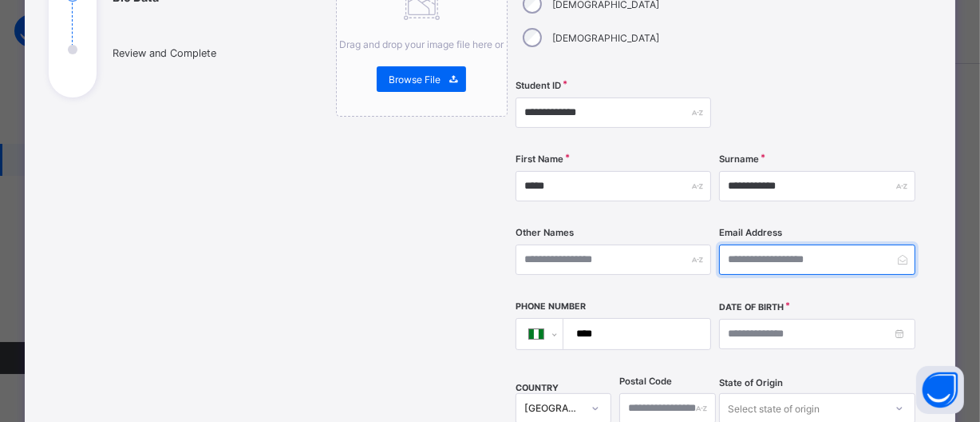 The width and height of the screenshot is (980, 422). What do you see at coordinates (414, 79) in the screenshot?
I see `span: Browse File` at bounding box center [414, 79].